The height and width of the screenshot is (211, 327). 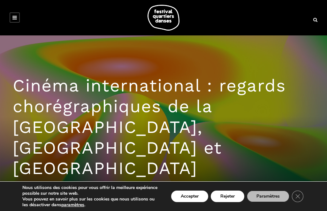 I want to click on button: Accepter, so click(x=190, y=197).